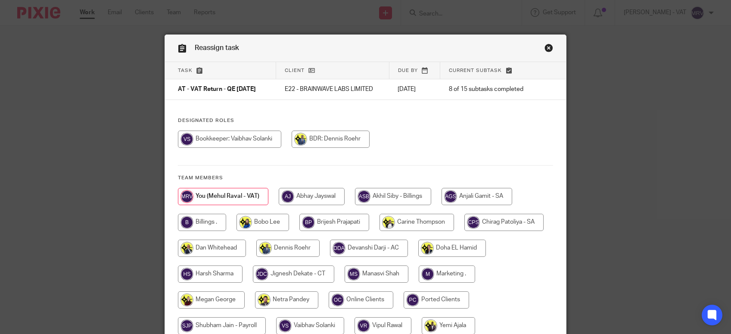 Image resolution: width=731 pixels, height=334 pixels. I want to click on span: Due by, so click(408, 70).